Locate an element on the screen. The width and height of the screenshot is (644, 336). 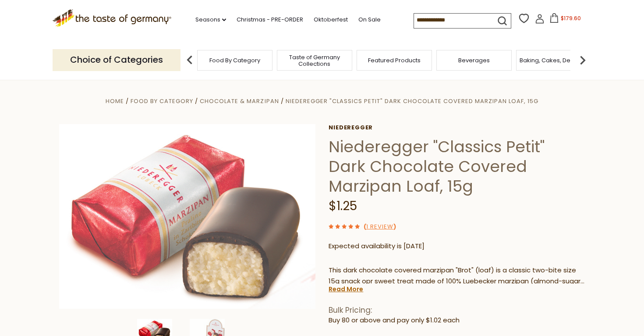
h1: Niederegger "Classics Petit" Dark Chocolate Covered Marzipan Loaf, 15g is located at coordinates (457, 166).